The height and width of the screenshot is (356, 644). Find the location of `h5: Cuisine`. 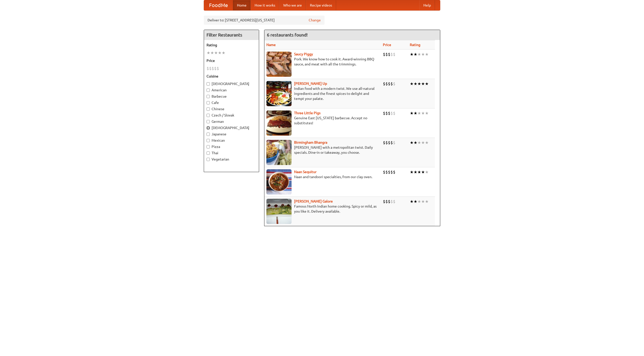

h5: Cuisine is located at coordinates (231, 76).